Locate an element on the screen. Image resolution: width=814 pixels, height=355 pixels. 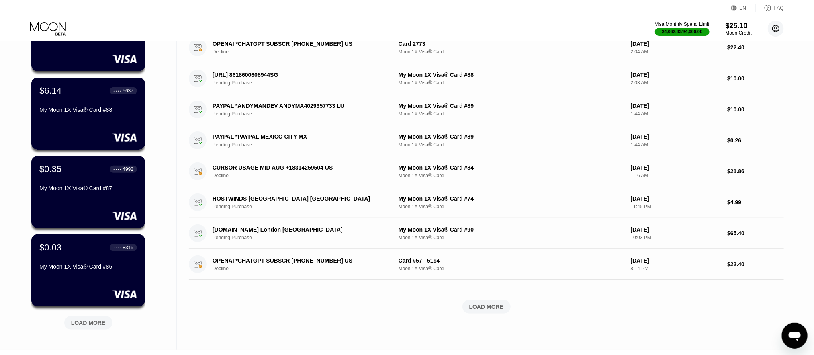
div: 1:16 AM is located at coordinates (675, 175).